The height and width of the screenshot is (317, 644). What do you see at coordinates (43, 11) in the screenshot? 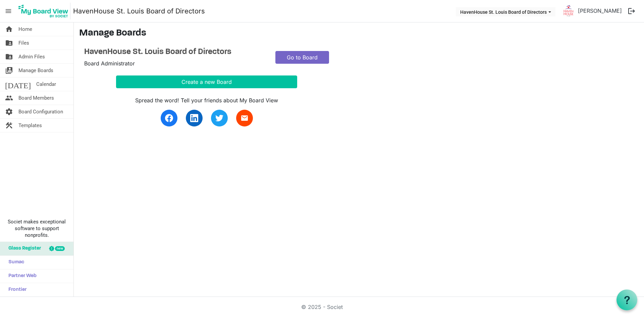
I see `img: My Board View Logo` at bounding box center [43, 11].